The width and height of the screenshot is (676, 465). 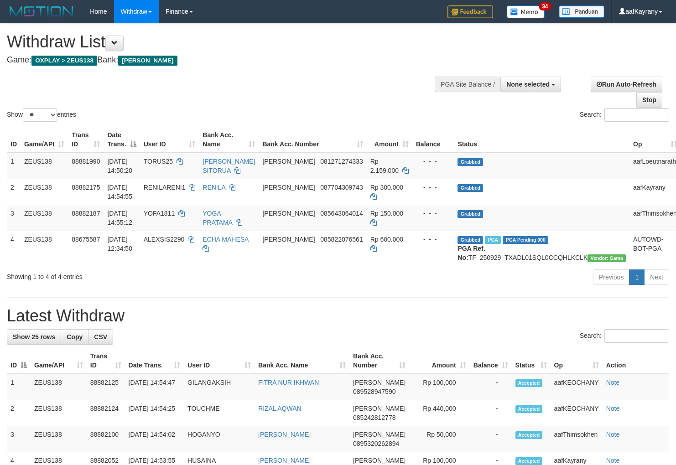 I want to click on b: PGA Ref. No:, so click(x=471, y=253).